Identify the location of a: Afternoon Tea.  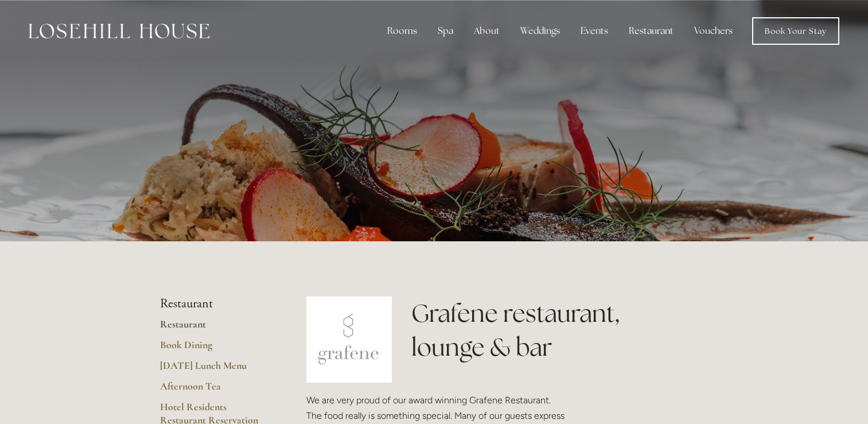
(215, 389).